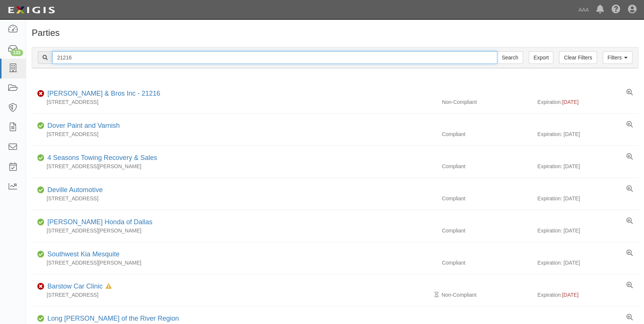 This screenshot has height=324, width=644. I want to click on i: In Default since 08/22/2025, so click(109, 286).